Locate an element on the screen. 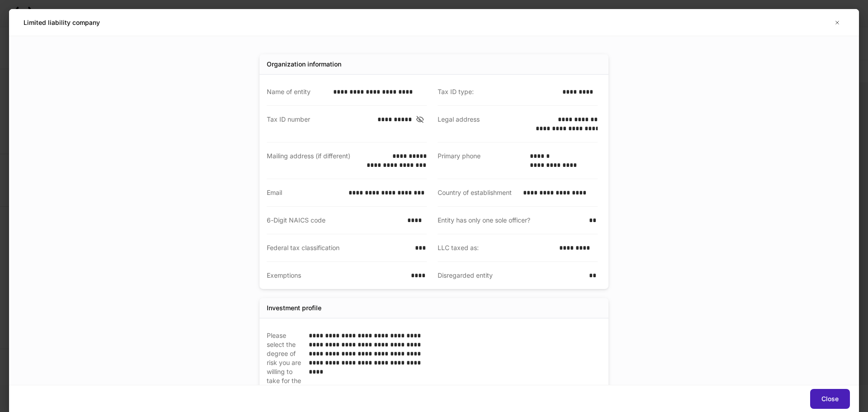  div: Federal tax classification is located at coordinates (338, 247).